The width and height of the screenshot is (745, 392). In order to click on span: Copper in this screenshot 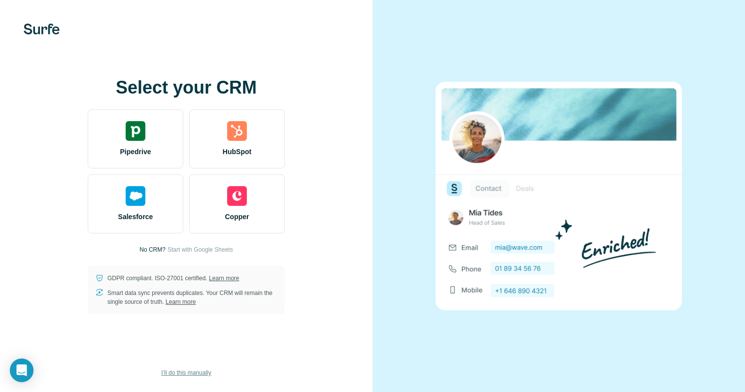, I will do `click(237, 217)`.